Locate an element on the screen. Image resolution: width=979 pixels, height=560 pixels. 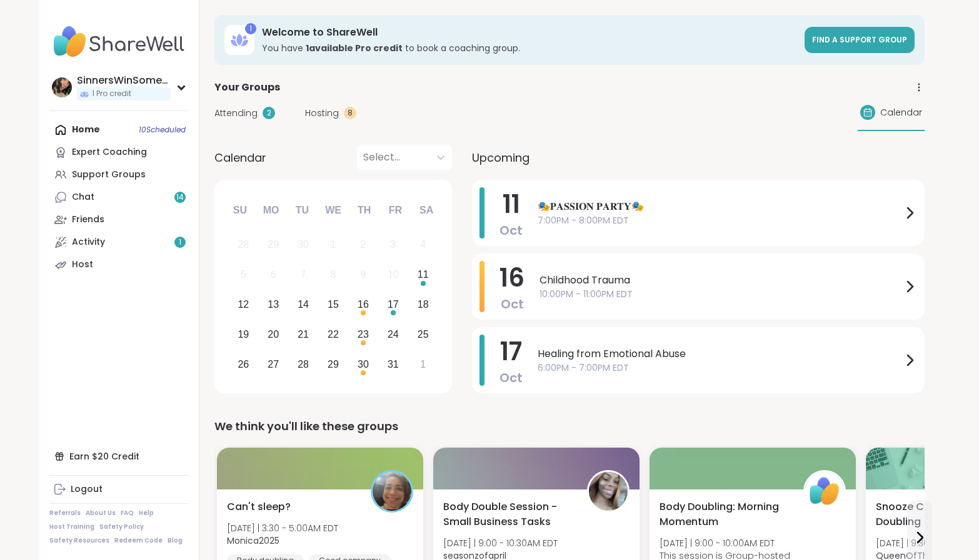
div: 4 is located at coordinates (422, 244).